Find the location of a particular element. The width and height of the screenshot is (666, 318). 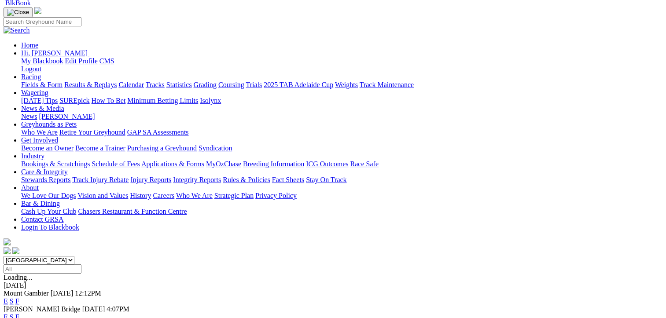

a: Tracks is located at coordinates (155, 85).